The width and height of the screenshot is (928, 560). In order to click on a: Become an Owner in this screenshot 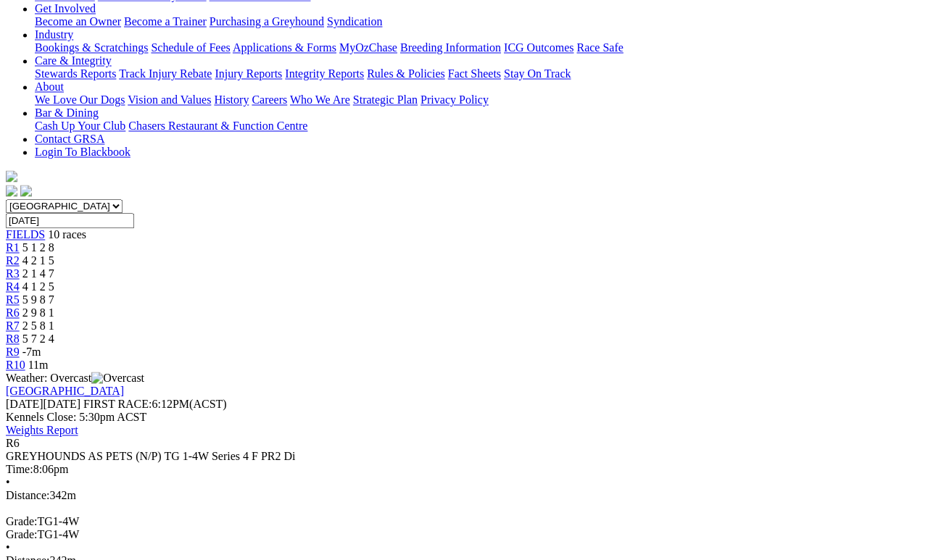, I will do `click(78, 21)`.